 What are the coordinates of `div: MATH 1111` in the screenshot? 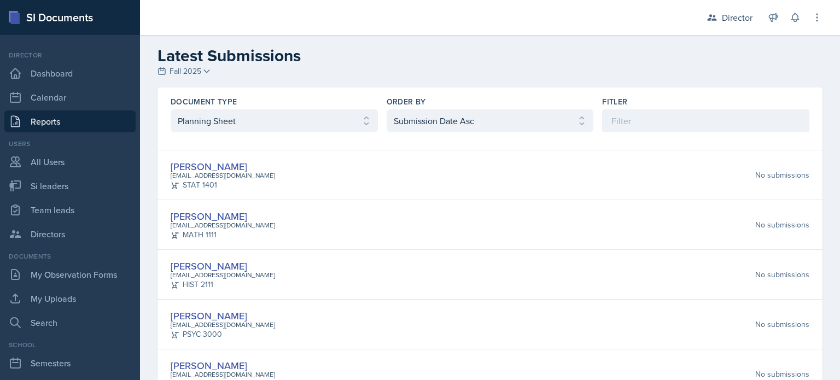 It's located at (223, 235).